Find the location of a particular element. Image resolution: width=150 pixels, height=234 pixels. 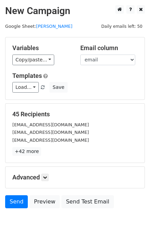

a: Templates is located at coordinates (27, 75).